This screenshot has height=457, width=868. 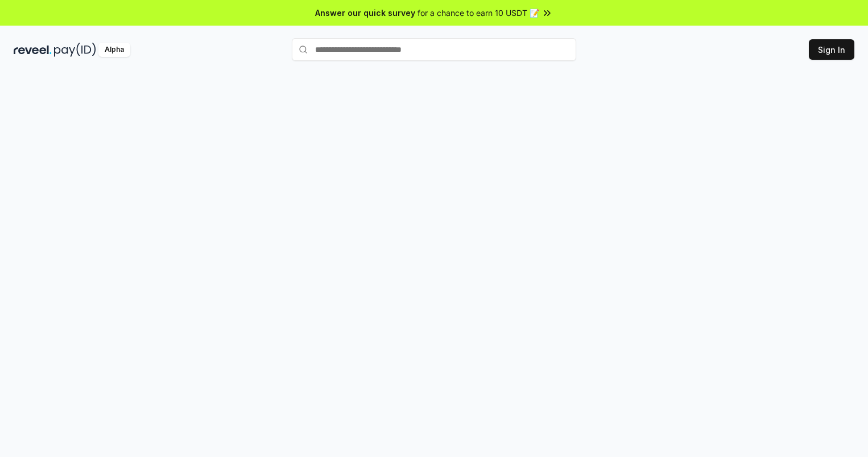 What do you see at coordinates (33, 50) in the screenshot?
I see `img: reveel_dark` at bounding box center [33, 50].